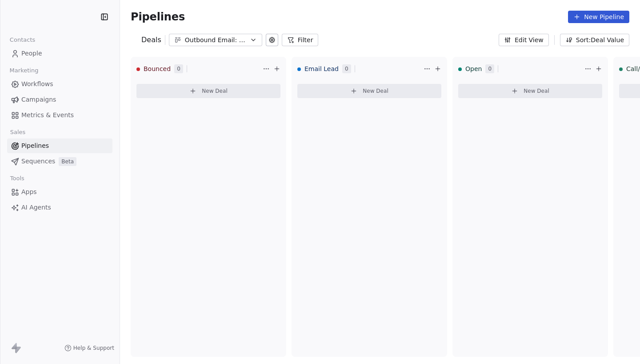 This screenshot has height=364, width=640. What do you see at coordinates (39, 161) in the screenshot?
I see `span: Sequences` at bounding box center [39, 161].